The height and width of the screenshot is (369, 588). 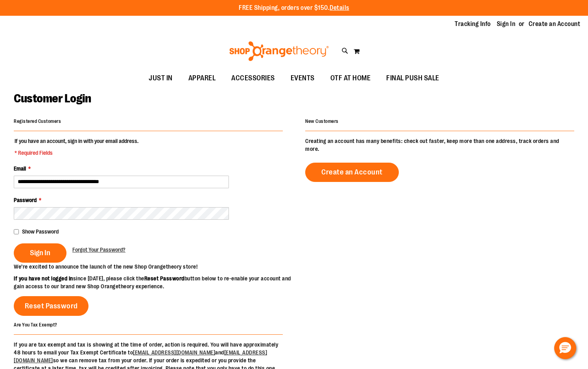 What do you see at coordinates (352, 172) in the screenshot?
I see `span: Create an Account` at bounding box center [352, 172].